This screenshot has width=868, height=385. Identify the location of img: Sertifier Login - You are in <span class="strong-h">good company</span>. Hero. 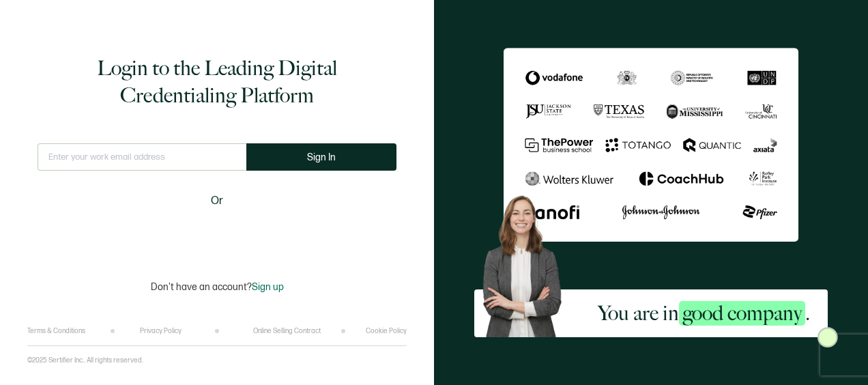
(527, 263).